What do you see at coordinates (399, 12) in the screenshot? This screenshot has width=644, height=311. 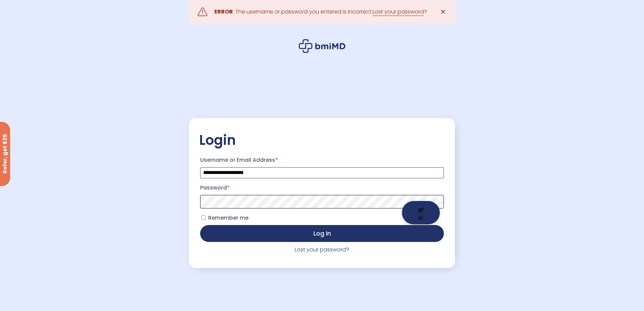 I see `a: Lost your password` at bounding box center [399, 12].